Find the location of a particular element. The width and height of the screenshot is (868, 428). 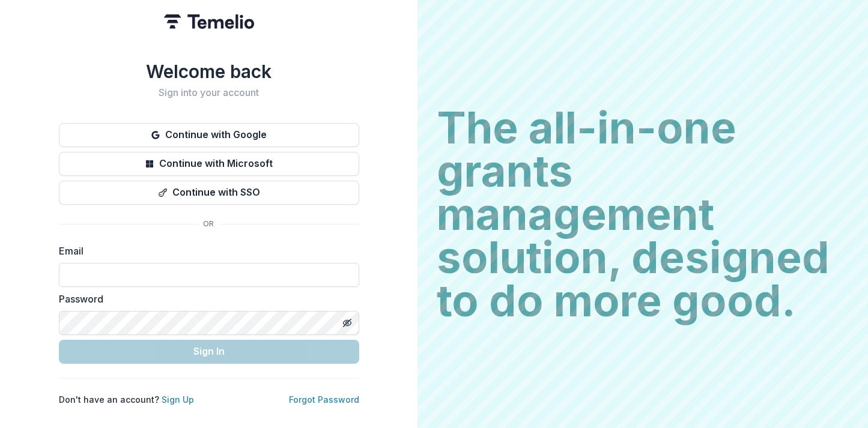

button: Continue with Microsoft is located at coordinates (209, 164).